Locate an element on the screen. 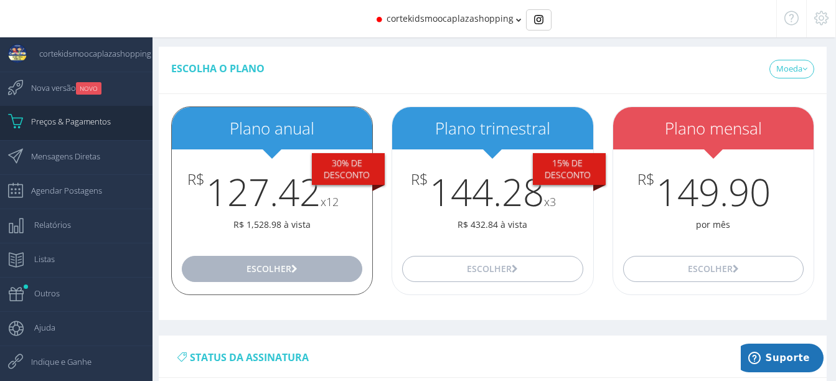 This screenshot has height=381, width=836. h3: 144.28 is located at coordinates (492, 192).